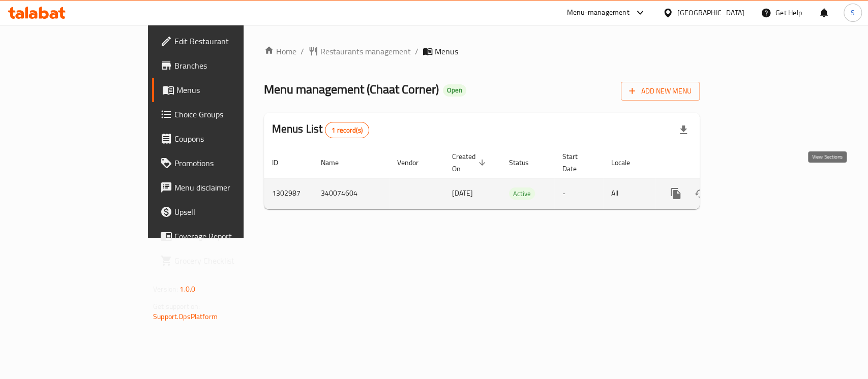  What do you see at coordinates (455, 91) in the screenshot?
I see `div: Open` at bounding box center [455, 91].